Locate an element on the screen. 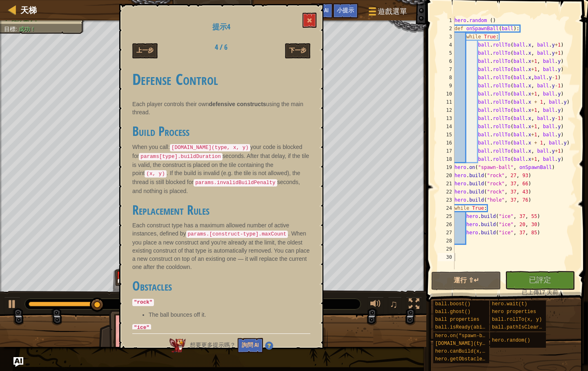  div: 9 is located at coordinates (446, 86).